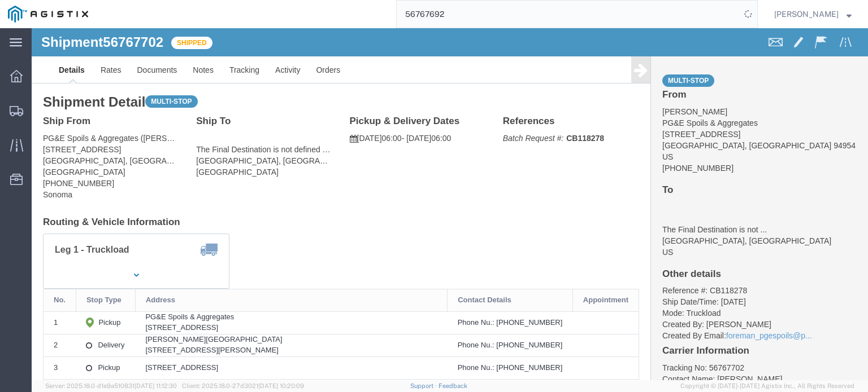 This screenshot has height=392, width=868. What do you see at coordinates (806, 14) in the screenshot?
I see `span: Rochelle Manzoni` at bounding box center [806, 14].